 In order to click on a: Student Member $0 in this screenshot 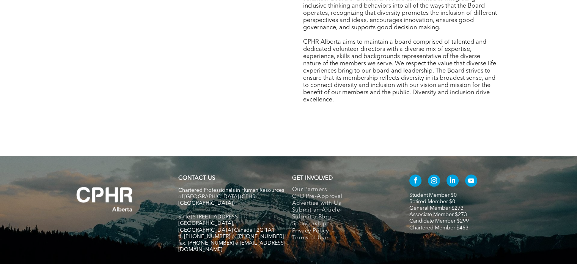, I will do `click(433, 195)`.